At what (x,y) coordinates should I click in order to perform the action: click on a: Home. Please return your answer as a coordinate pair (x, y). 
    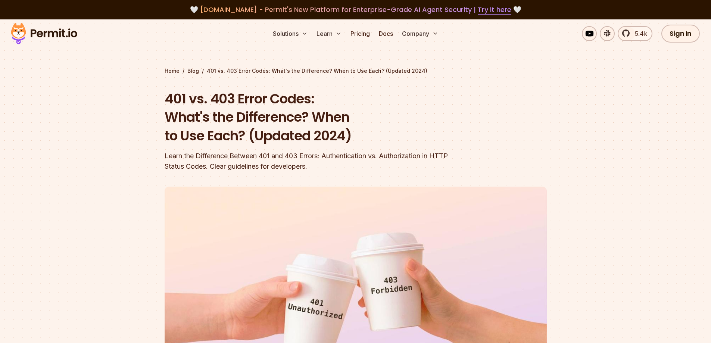
    Looking at the image, I should click on (172, 71).